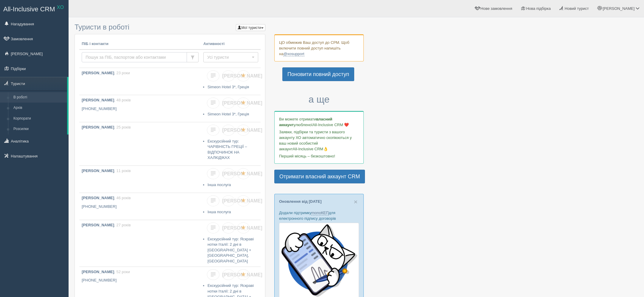 The width and height of the screenshot is (644, 297). What do you see at coordinates (122, 127) in the screenshot?
I see `span: , 25 років` at bounding box center [122, 127].